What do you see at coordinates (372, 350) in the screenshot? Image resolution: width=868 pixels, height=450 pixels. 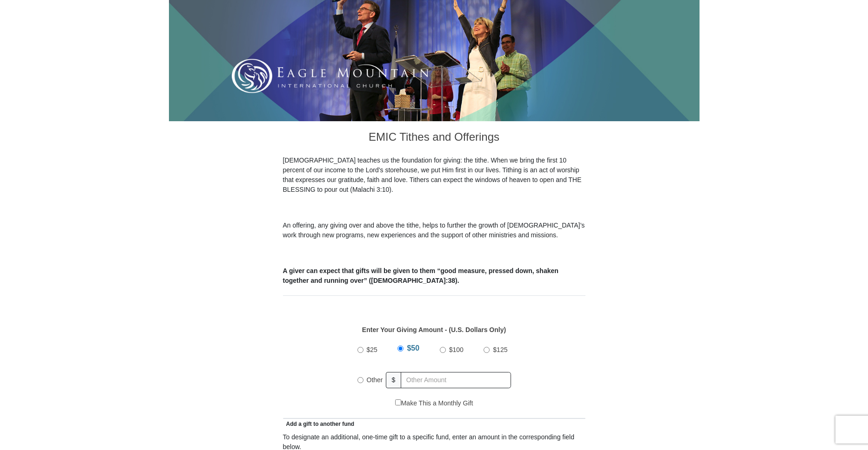 I see `span: $25` at bounding box center [372, 350].